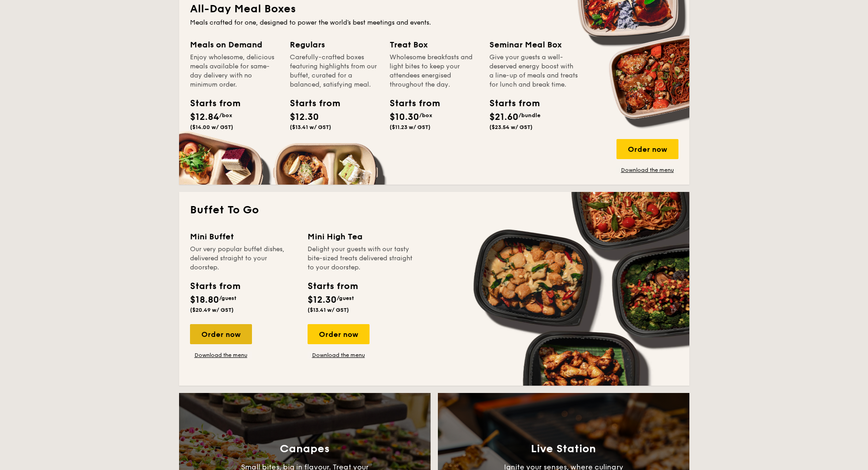  What do you see at coordinates (304, 449) in the screenshot?
I see `h3: Canapes` at bounding box center [304, 449].